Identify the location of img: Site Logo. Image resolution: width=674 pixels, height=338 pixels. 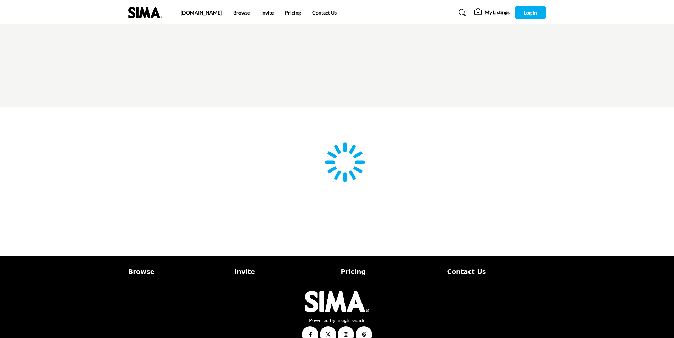
(147, 12).